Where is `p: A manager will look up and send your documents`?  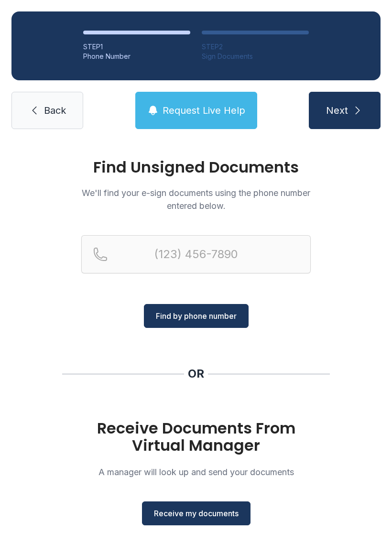 p: A manager will look up and send your documents is located at coordinates (196, 472).